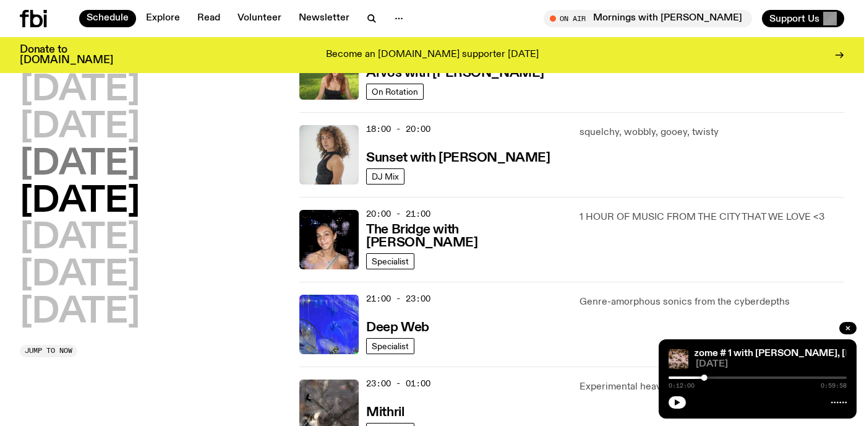 This screenshot has width=864, height=426. I want to click on img: An abstract artwork, in bright blue with amorphous shapes, illustrated shimmers and small drawn c..., so click(329, 324).